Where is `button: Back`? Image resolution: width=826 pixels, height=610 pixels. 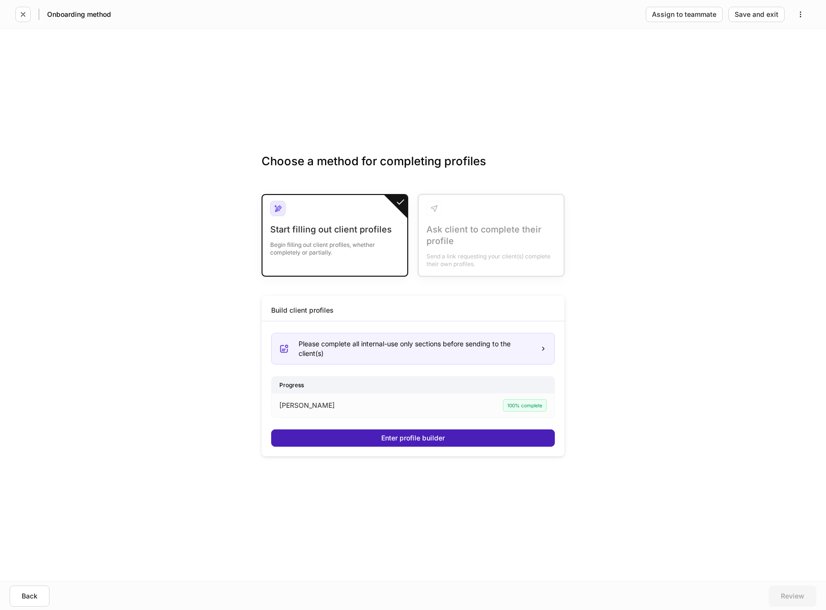
button: Back is located at coordinates (29, 596).